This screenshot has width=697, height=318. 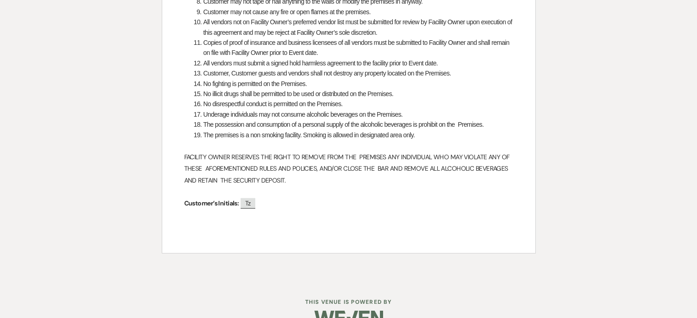 What do you see at coordinates (349, 169) in the screenshot?
I see `p: FACILITY OWNER RESERVES THE RIGHT TO REMOVE FROM THE PREMISES ANY INDIVIDUAL WHO MAY VIOLATE ANY ...` at bounding box center [349, 169].